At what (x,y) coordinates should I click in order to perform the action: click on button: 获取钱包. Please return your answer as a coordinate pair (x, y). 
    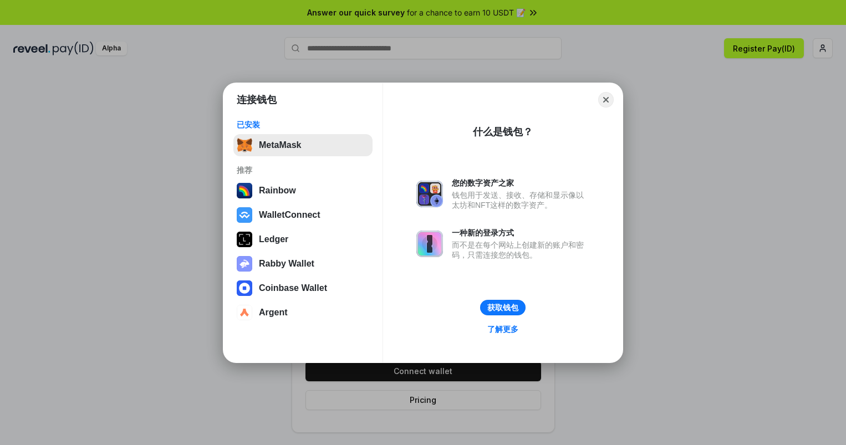
    Looking at the image, I should click on (503, 308).